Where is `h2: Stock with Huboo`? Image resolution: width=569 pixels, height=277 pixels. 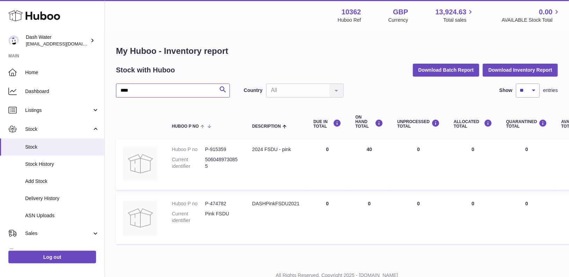 h2: Stock with Huboo is located at coordinates (145, 70).